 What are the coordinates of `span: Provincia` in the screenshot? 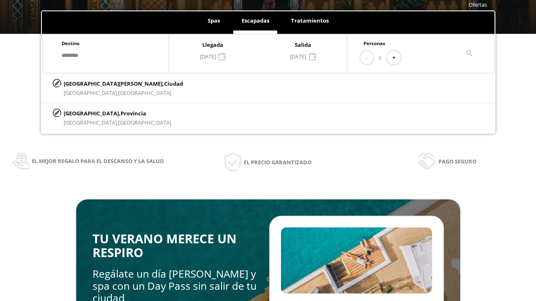 It's located at (133, 113).